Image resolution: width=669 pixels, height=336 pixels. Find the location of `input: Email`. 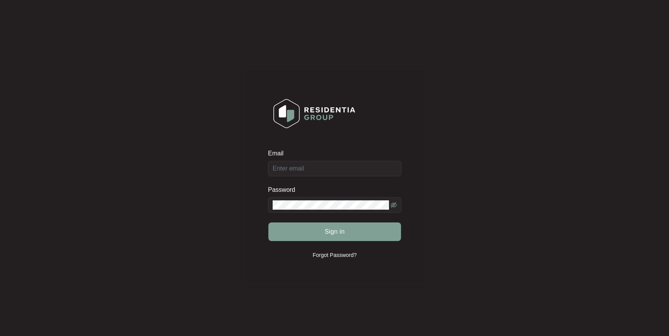

input: Email is located at coordinates (335, 169).